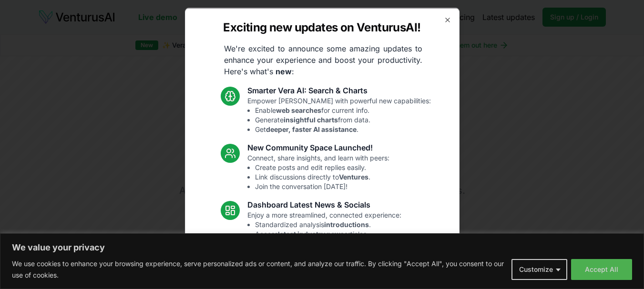 Image resolution: width=644 pixels, height=289 pixels. I want to click on strong: trending relevant social, so click(306, 243).